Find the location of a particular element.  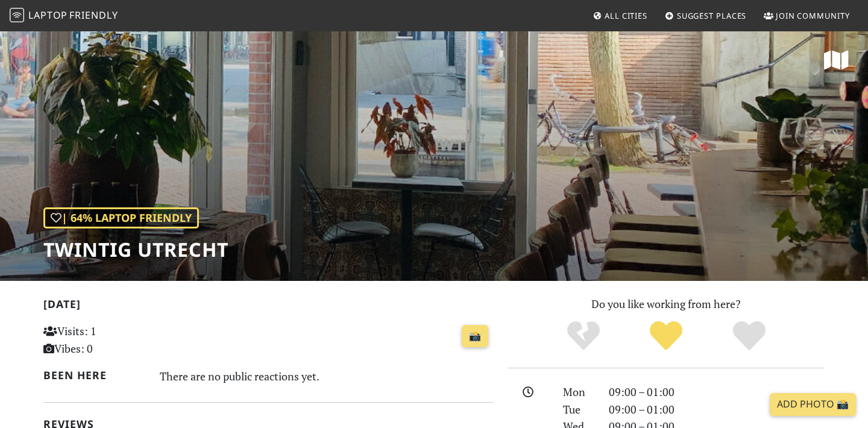

div: | 64% Laptop Friendly is located at coordinates (121, 217).